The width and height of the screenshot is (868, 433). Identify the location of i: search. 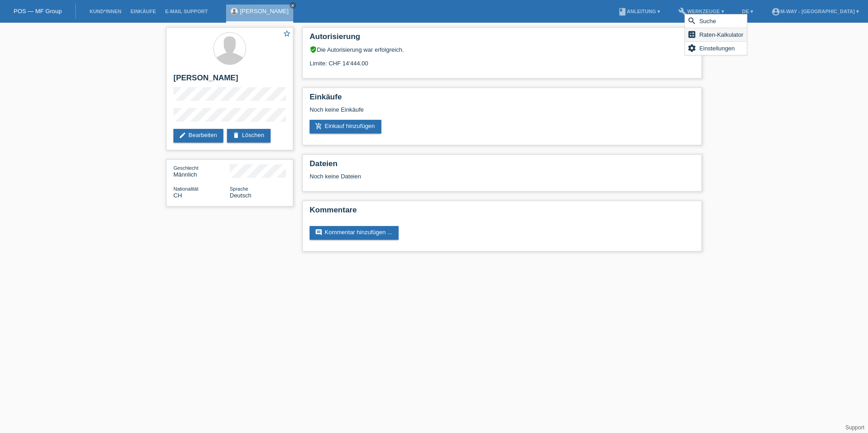
(692, 21).